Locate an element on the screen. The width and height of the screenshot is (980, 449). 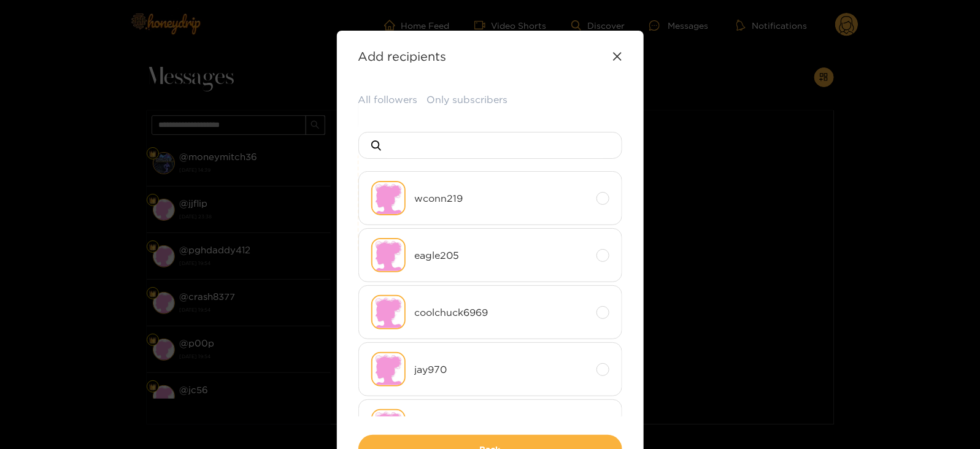
span: wconn219 is located at coordinates (501, 198).